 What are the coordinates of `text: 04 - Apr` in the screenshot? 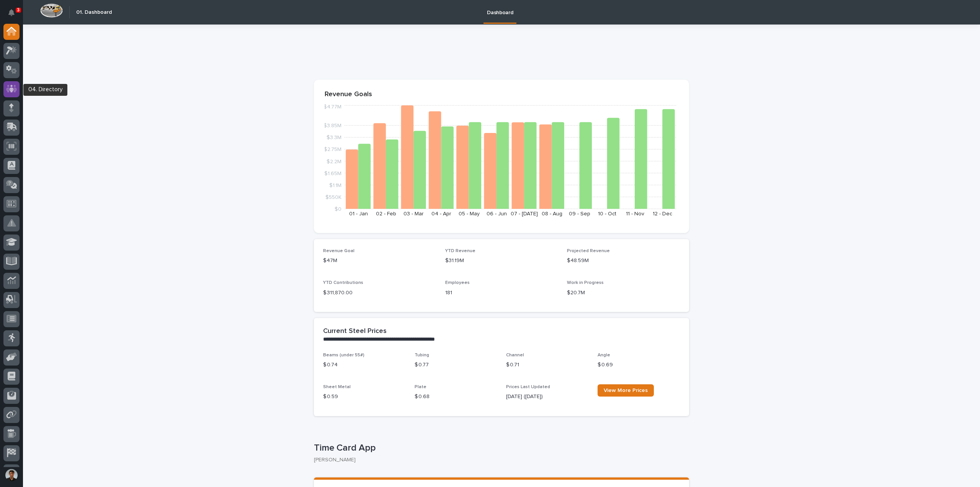 It's located at (442, 214).